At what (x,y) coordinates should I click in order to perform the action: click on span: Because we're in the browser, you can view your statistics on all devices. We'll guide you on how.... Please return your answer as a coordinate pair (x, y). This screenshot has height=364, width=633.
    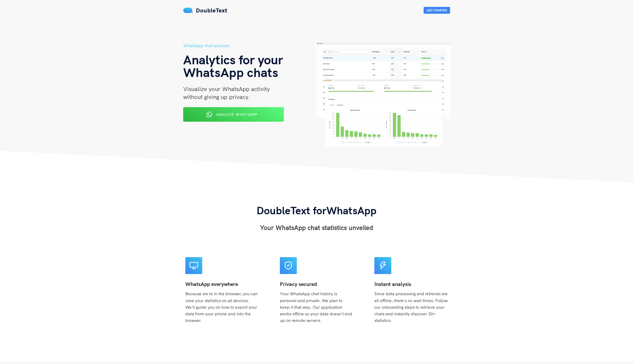
    Looking at the image, I should click on (221, 307).